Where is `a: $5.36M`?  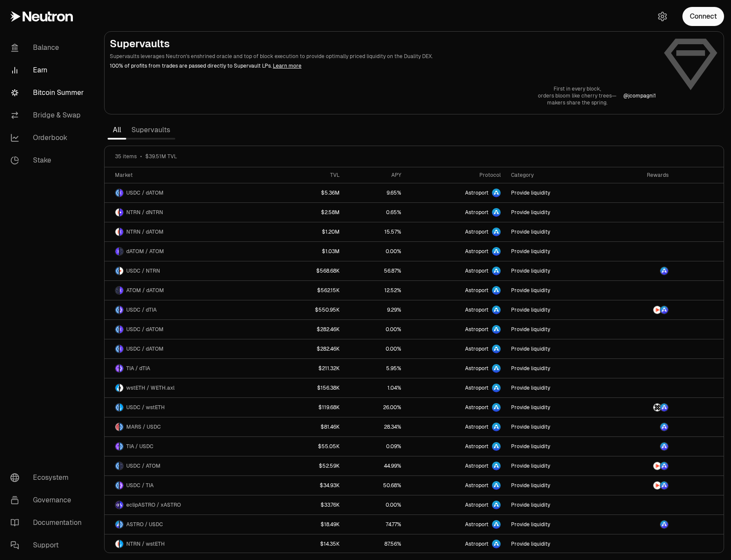
a: $5.36M is located at coordinates (308, 193).